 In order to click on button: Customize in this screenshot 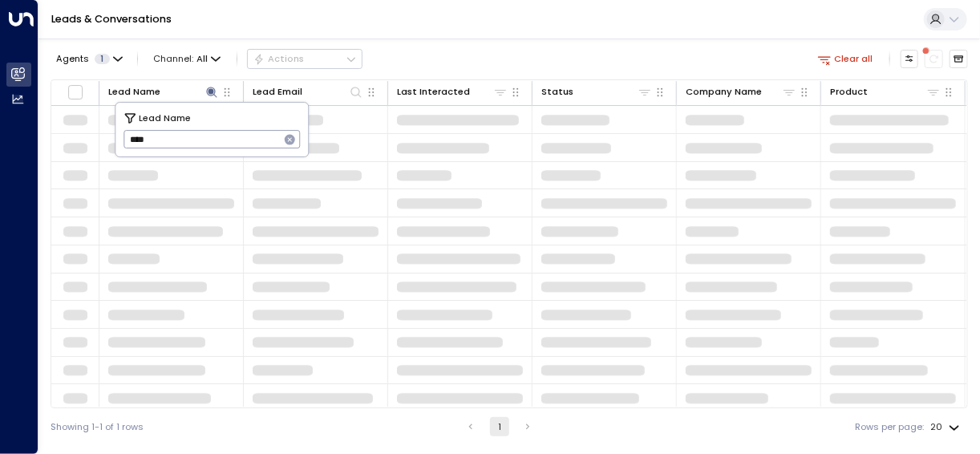, I will do `click(909, 59)`.